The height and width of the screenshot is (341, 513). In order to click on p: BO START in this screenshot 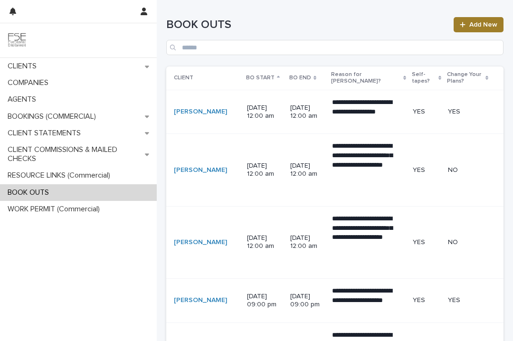, I will do `click(260, 78)`.